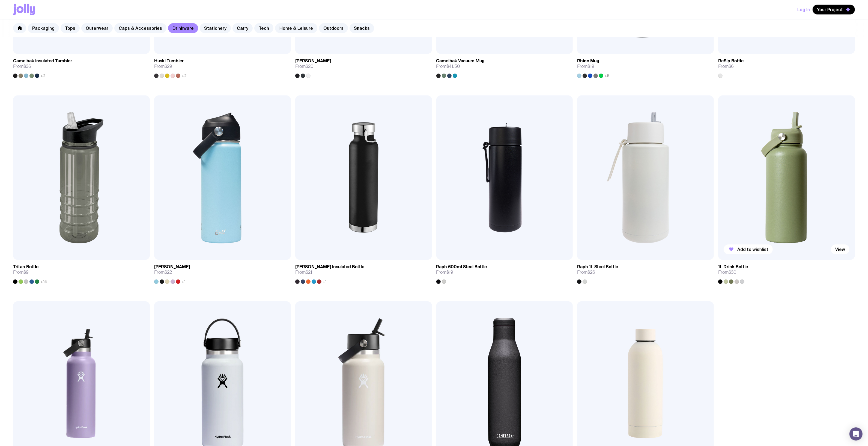  I want to click on a: Tritan BottleFrom$9+15, so click(81, 272).